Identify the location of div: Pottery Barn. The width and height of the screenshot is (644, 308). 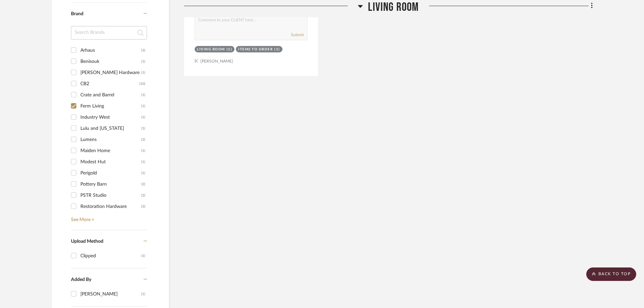
(111, 185).